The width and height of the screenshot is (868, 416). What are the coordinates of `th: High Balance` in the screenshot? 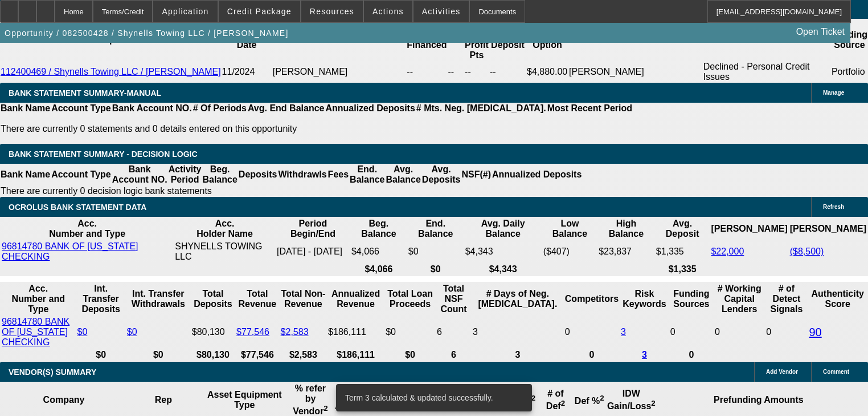 It's located at (626, 229).